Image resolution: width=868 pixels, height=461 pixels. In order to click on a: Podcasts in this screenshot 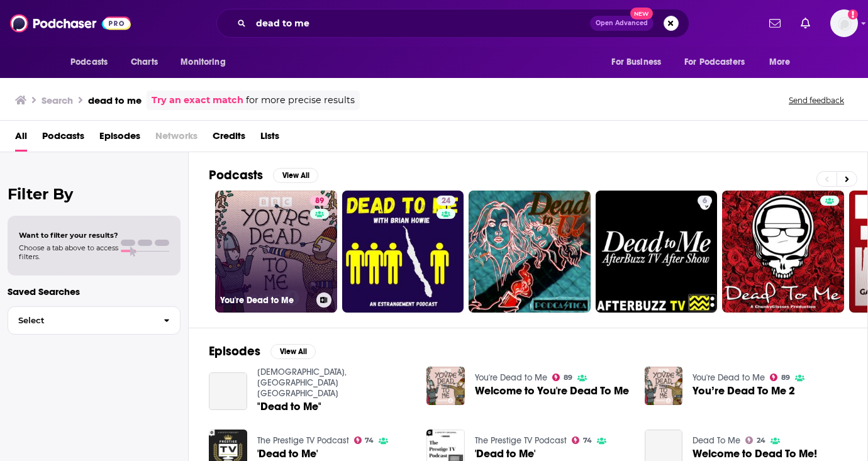, I will do `click(63, 138)`.